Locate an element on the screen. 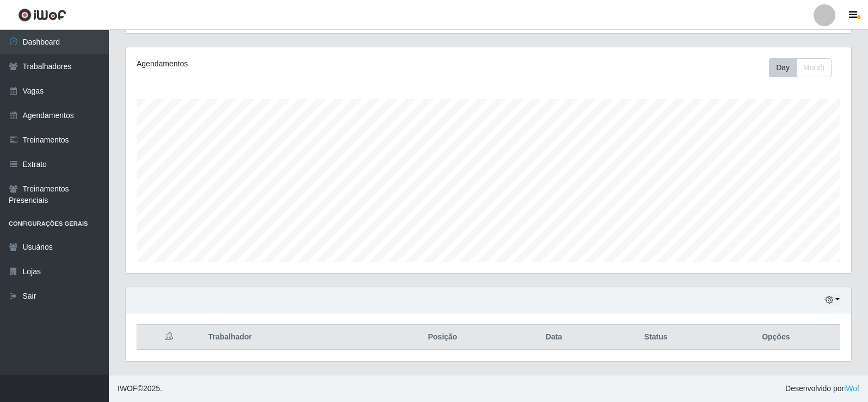  th: Status is located at coordinates (656, 337).